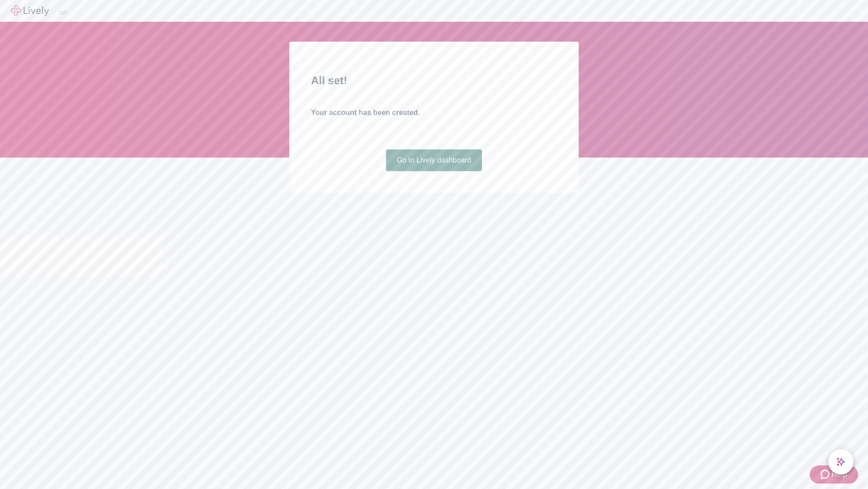  Describe the element at coordinates (30, 11) in the screenshot. I see `img: Lively` at that location.